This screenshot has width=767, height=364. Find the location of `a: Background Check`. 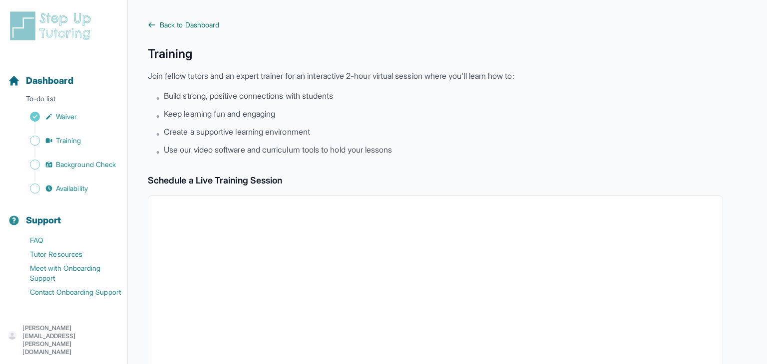

a: Background Check is located at coordinates (67, 165).